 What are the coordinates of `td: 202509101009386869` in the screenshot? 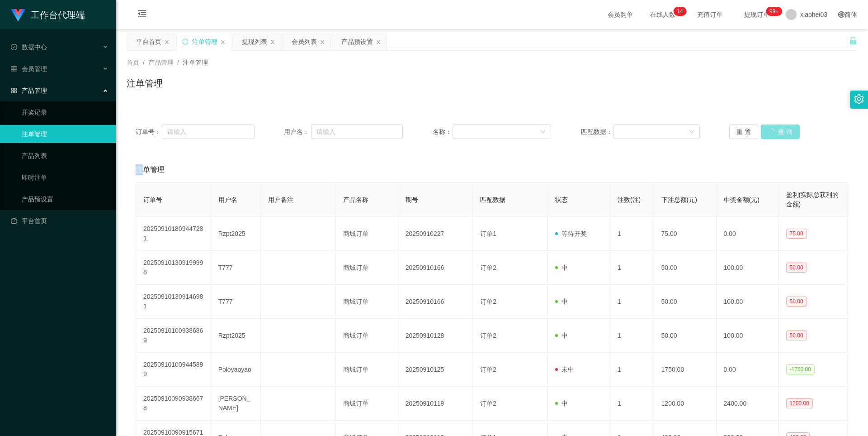 It's located at (174, 335).